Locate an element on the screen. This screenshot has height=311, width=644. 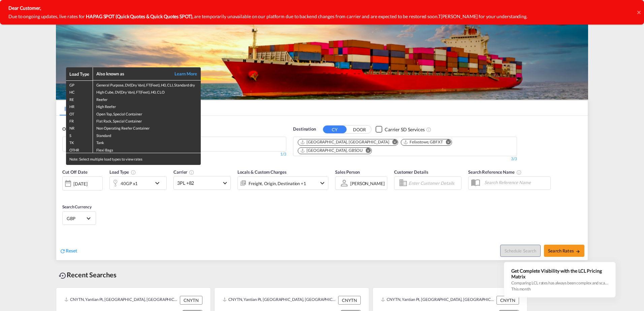
td: High Cube, DV(Dry Van), FT(Feet), H0, CLO is located at coordinates (147, 91).